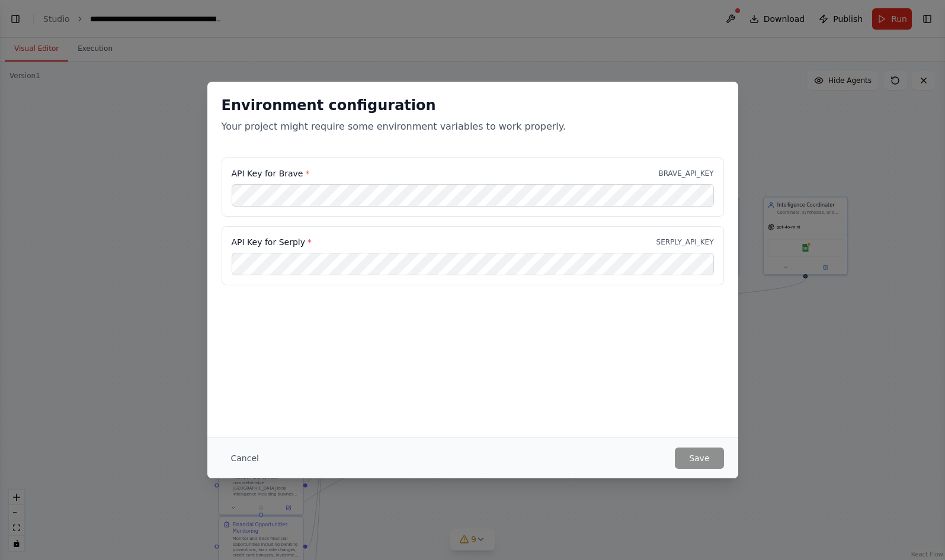  Describe the element at coordinates (271, 242) in the screenshot. I see `label: API Key for Serply` at that location.